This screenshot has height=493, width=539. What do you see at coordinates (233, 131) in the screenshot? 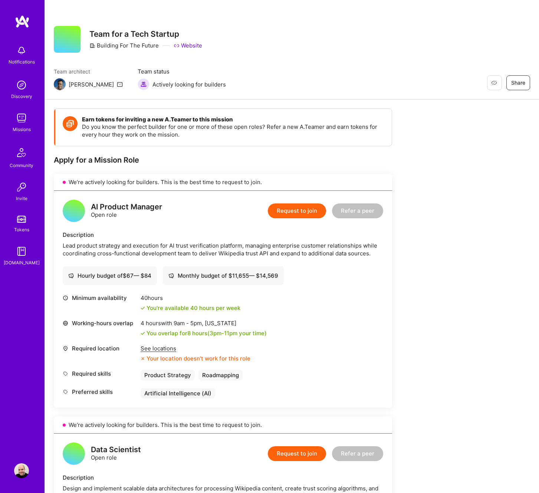
I see `p: Do you know the perfect builder for one or more of these open roles? Refer a new A.Teamer and ear...` at bounding box center [233, 131].